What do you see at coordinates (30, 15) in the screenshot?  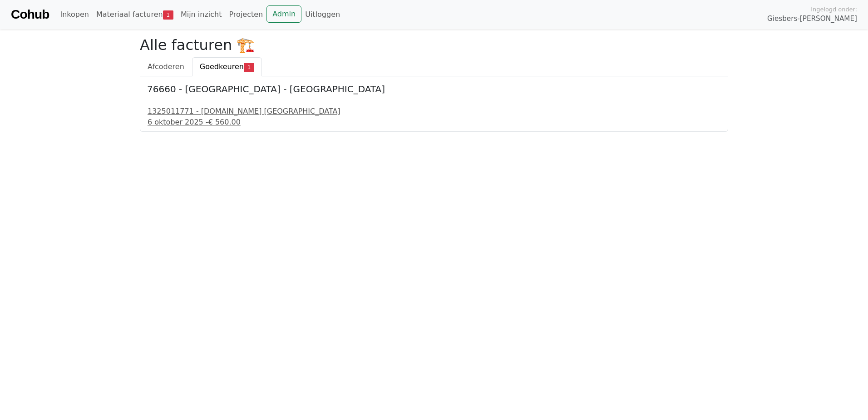 I see `a: Cohub` at bounding box center [30, 15].